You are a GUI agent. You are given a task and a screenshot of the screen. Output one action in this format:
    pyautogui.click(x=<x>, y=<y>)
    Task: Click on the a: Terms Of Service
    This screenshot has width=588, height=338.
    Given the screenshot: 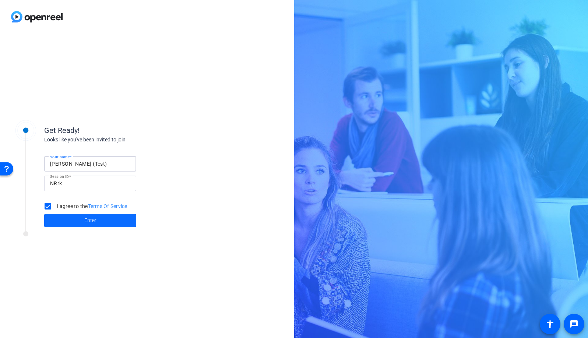 What is the action you would take?
    pyautogui.click(x=108, y=206)
    